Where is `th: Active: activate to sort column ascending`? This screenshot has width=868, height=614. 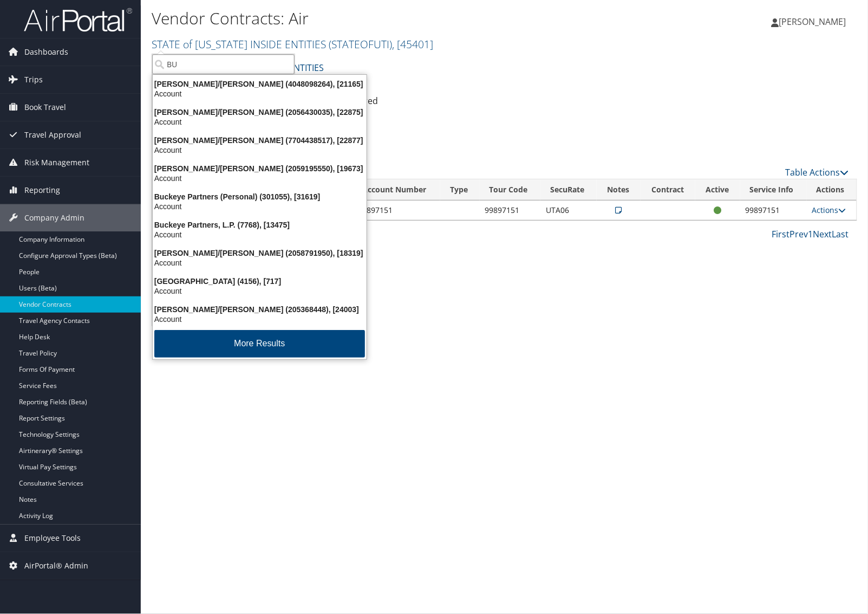
th: Active: activate to sort column ascending is located at coordinates (718, 190).